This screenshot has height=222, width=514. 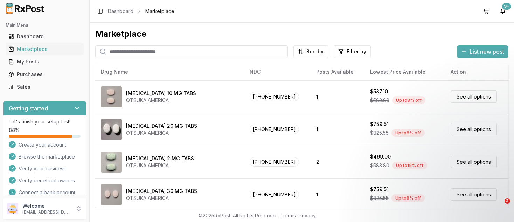 What do you see at coordinates (507, 201) in the screenshot?
I see `span: 2` at bounding box center [507, 201].